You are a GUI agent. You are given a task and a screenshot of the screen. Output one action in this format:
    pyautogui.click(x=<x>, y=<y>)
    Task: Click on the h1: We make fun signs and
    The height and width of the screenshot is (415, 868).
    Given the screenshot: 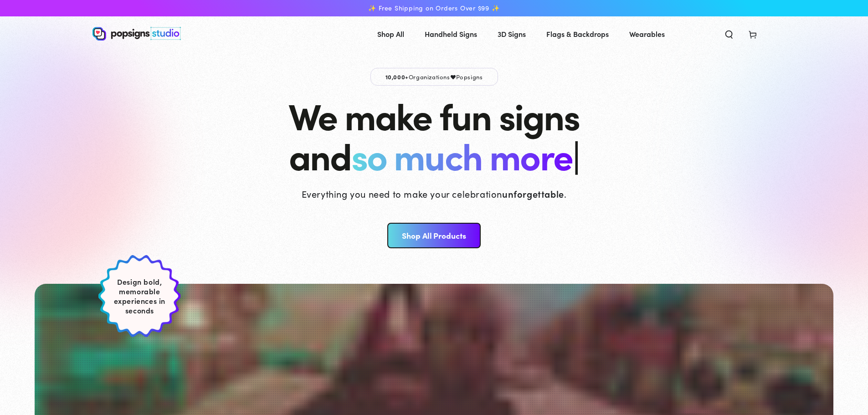 What is the action you would take?
    pyautogui.click(x=434, y=135)
    